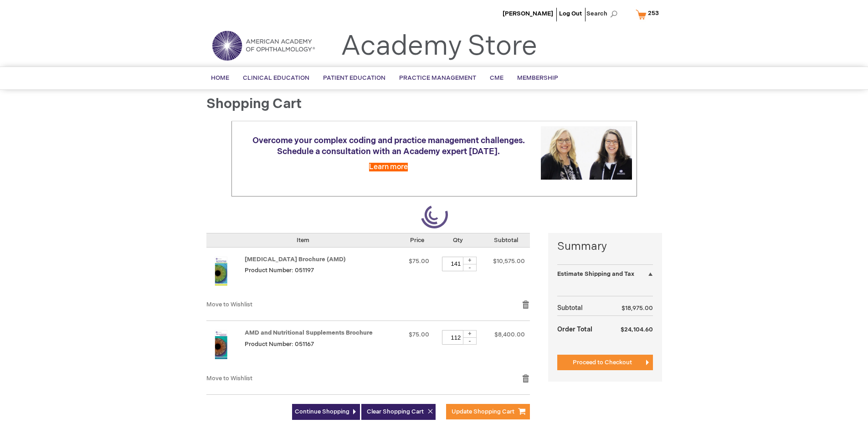 This screenshot has width=868, height=429. What do you see at coordinates (538, 78) in the screenshot?
I see `span: Membership` at bounding box center [538, 78].